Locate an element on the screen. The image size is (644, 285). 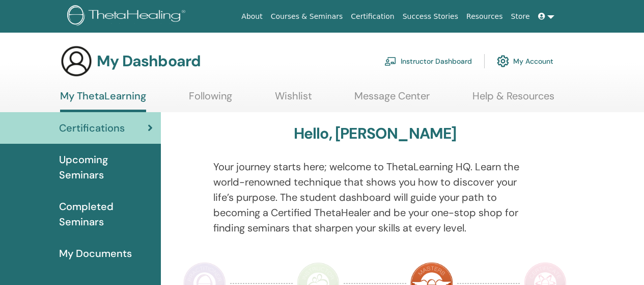
img: cog.svg is located at coordinates (503, 61).